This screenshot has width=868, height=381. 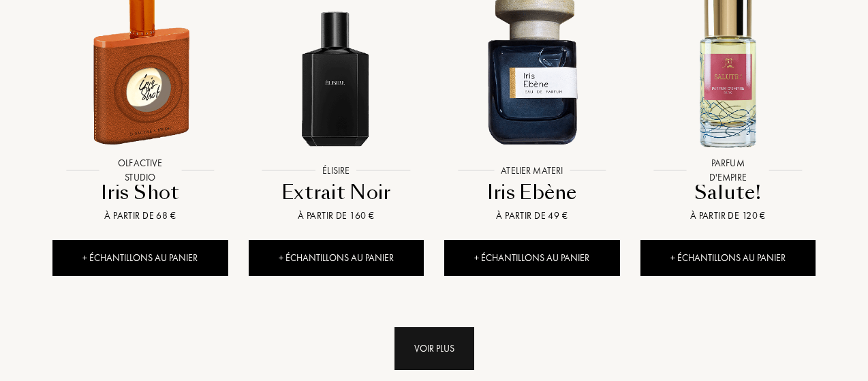 I want to click on div: À partir de 49 €, so click(x=532, y=215).